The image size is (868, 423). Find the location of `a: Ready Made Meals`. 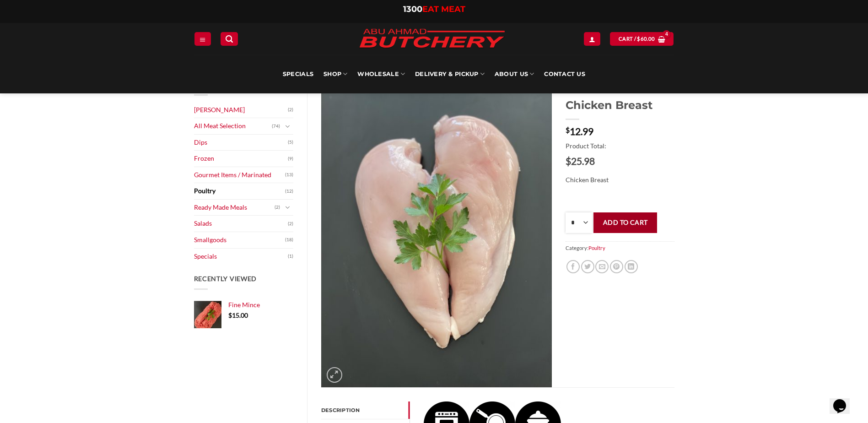

a: Ready Made Meals is located at coordinates (234, 207).